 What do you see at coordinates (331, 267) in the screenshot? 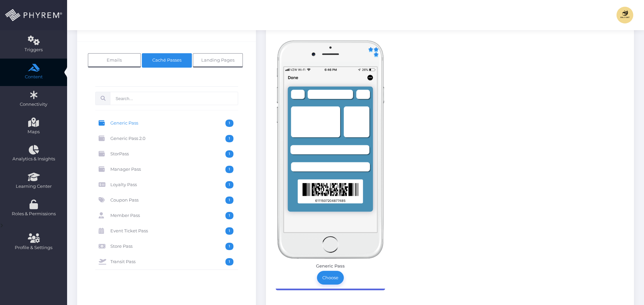
I see `h6: Generic Pass` at bounding box center [331, 267].